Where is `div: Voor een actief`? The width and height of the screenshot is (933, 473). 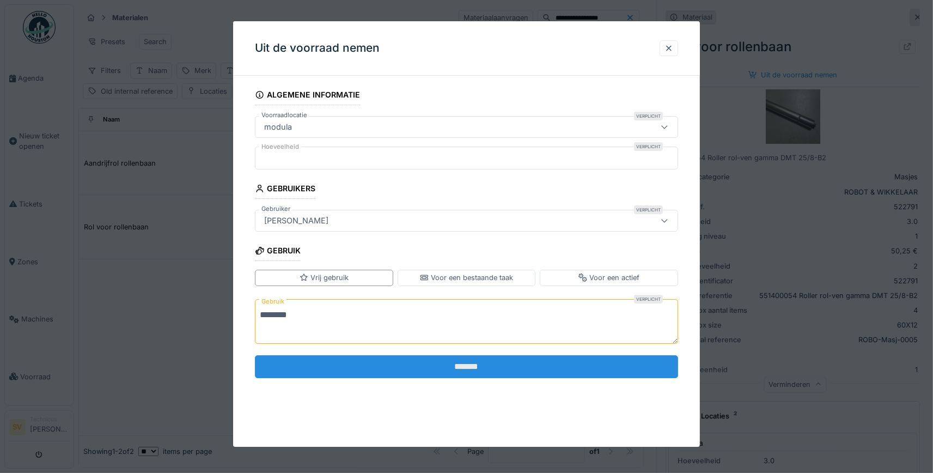 div: Voor een actief is located at coordinates (609, 277).